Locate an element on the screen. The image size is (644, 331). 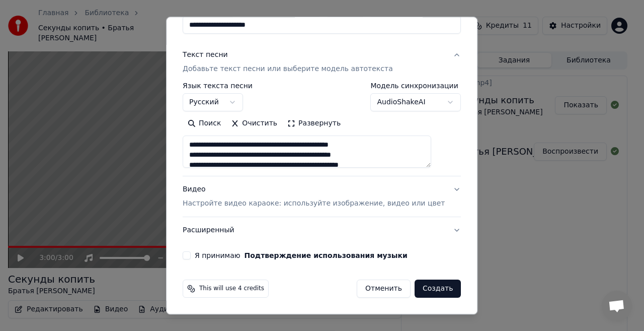
button: Очистить is located at coordinates (255, 124).